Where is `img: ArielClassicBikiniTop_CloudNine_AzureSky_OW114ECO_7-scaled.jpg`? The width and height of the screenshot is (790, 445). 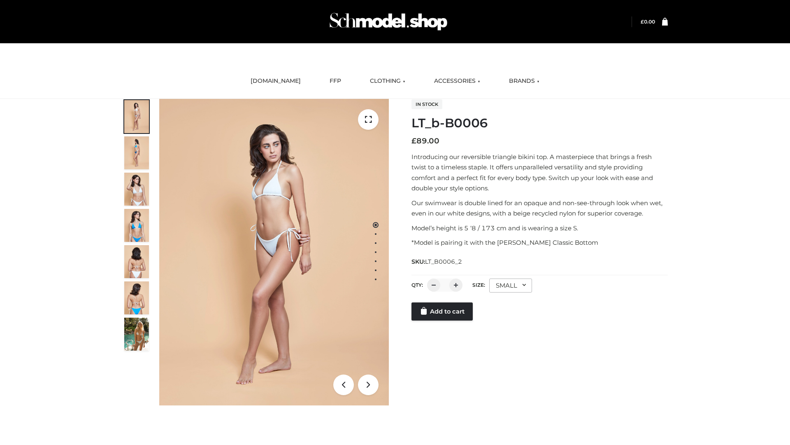
img: ArielClassicBikiniTop_CloudNine_AzureSky_OW114ECO_7-scaled.jpg is located at coordinates (137, 261).